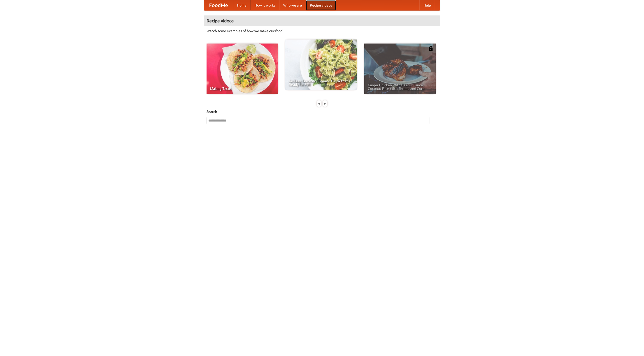 The image size is (644, 356). What do you see at coordinates (322, 31) in the screenshot?
I see `p: Watch some examples of how we make our food!` at bounding box center [322, 31].